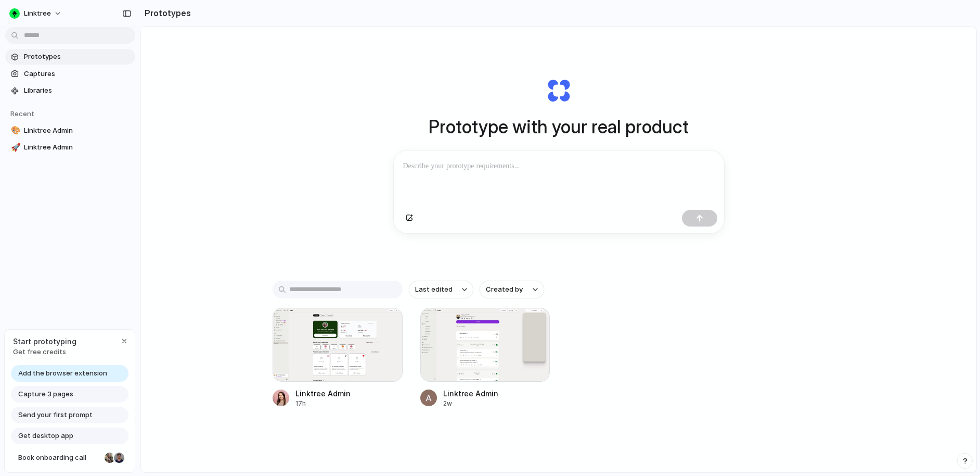 This screenshot has height=476, width=980. I want to click on span: Libraries, so click(77, 90).